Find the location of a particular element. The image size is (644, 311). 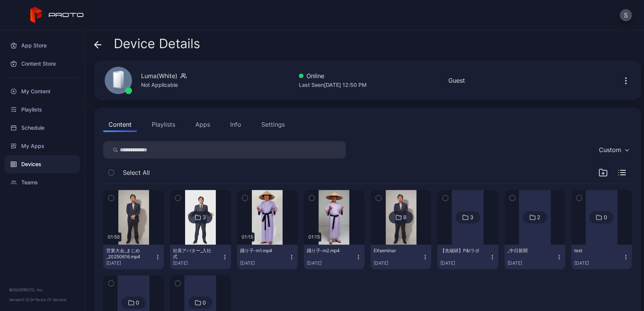

div: Schedule is located at coordinates (43, 127).